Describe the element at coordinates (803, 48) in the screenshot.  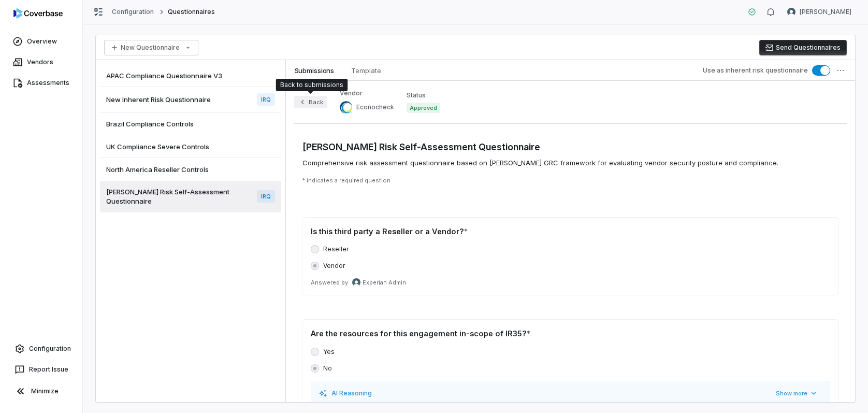
I see `button: Send Questionnaires` at that location.